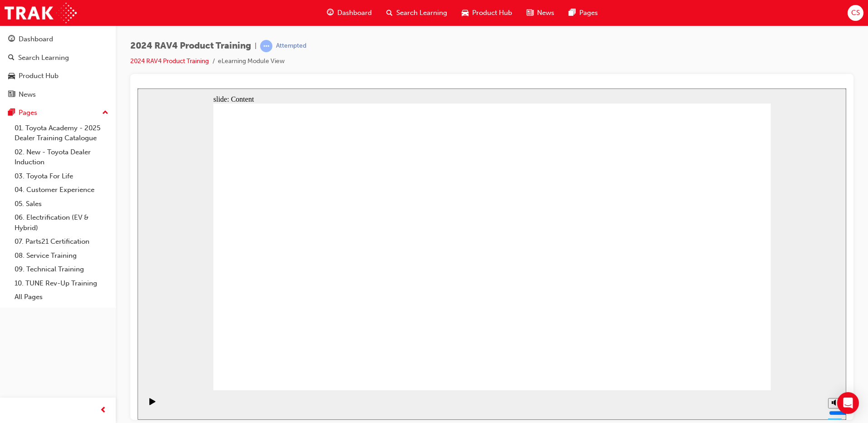 Image resolution: width=868 pixels, height=423 pixels. I want to click on a: 04. Customer Experience, so click(62, 189).